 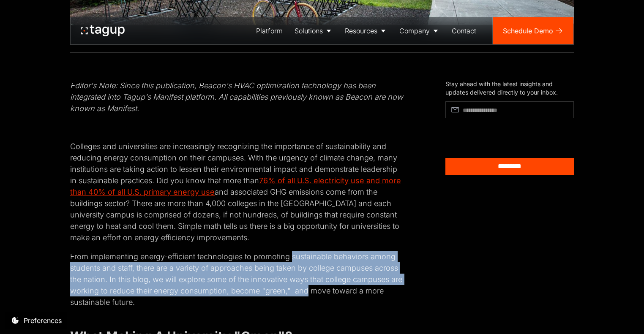 I want to click on a: Company, so click(x=420, y=31).